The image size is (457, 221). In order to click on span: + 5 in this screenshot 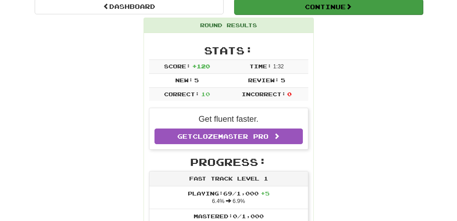, I will do `click(265, 193)`.